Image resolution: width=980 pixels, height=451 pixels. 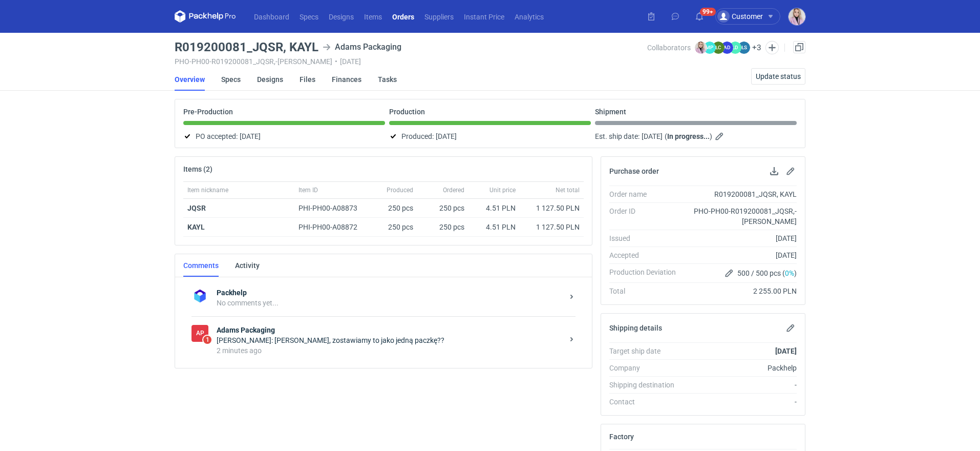 I want to click on button: Download PO, so click(x=774, y=171).